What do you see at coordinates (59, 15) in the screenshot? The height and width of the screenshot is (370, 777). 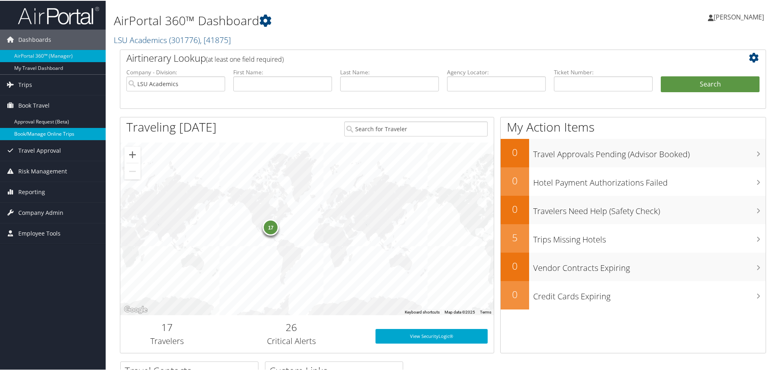 I see `img: airportal-logo.png` at bounding box center [59, 15].